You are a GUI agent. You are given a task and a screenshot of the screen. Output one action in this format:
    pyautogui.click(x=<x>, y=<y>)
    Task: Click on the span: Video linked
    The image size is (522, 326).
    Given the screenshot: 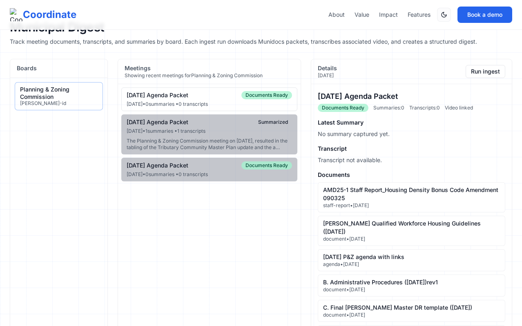 What is the action you would take?
    pyautogui.click(x=459, y=108)
    